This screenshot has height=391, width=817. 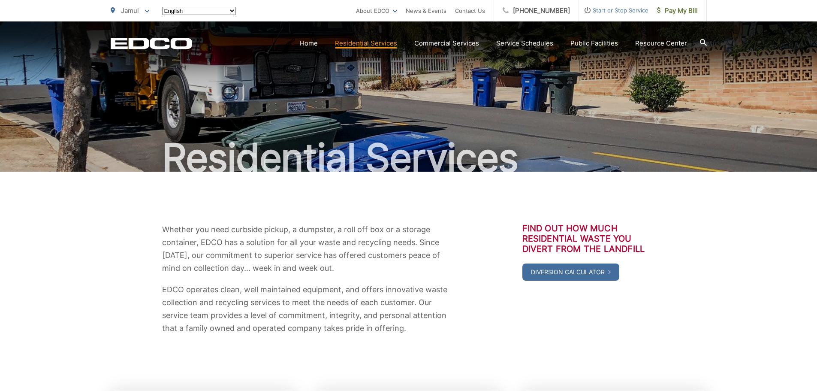 I want to click on h3: Find out how much residential waste you divert from the landfill, so click(x=589, y=238).